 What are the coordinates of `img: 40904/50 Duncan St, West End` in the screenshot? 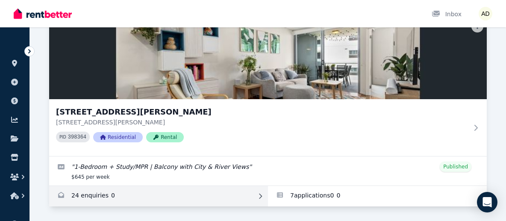 It's located at (268, 58).